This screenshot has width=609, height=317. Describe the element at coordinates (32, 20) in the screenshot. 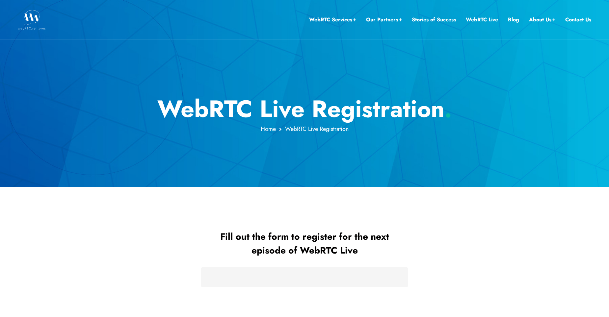

I see `img: WebRTC.ventures` at that location.